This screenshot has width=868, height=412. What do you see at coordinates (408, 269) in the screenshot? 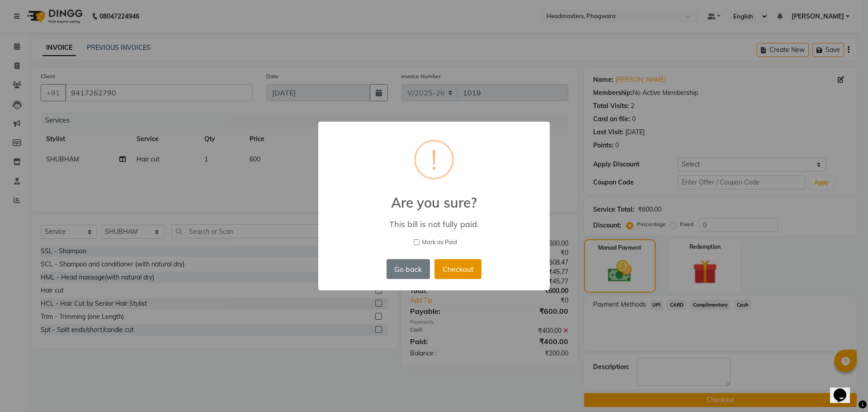
I see `button: Go back` at bounding box center [408, 269].